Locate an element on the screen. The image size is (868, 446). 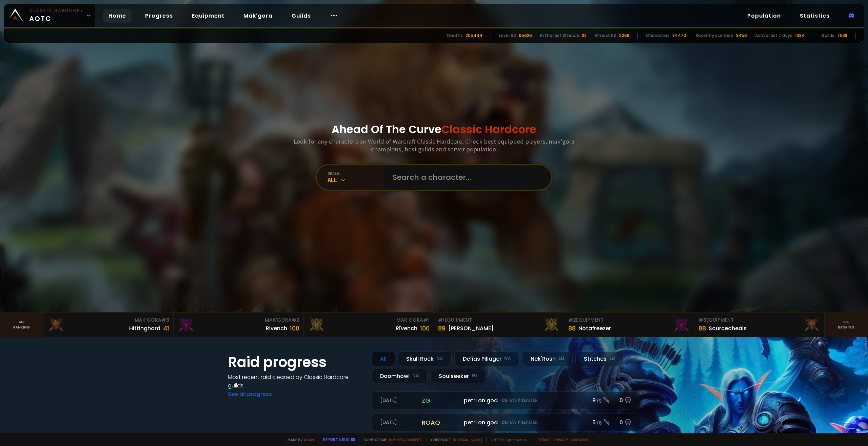
a: Guilds is located at coordinates (302, 15).